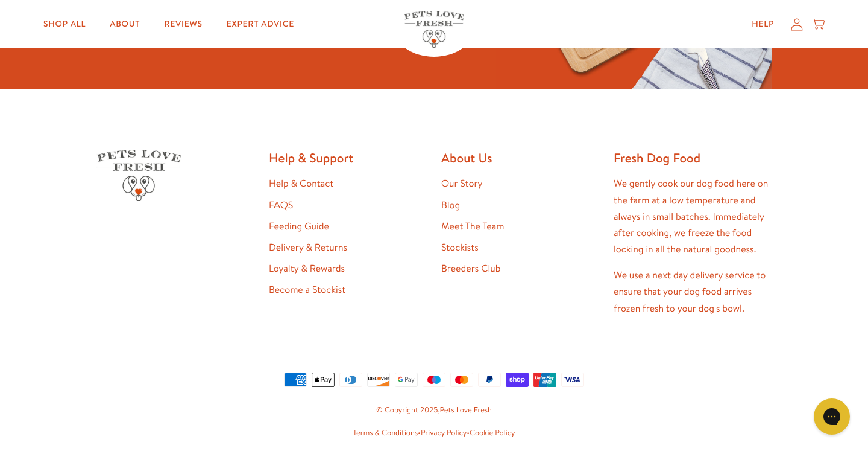 Image resolution: width=868 pixels, height=451 pixels. I want to click on a: Our Story, so click(462, 184).